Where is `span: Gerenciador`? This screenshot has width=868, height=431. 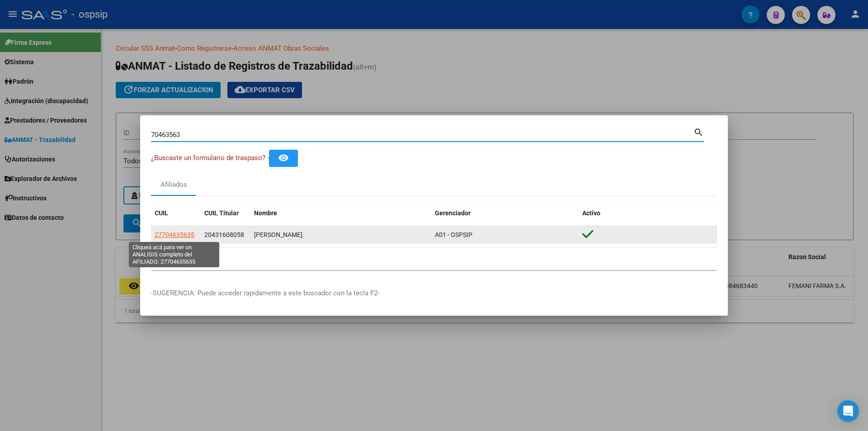 span: Gerenciador is located at coordinates (452, 213).